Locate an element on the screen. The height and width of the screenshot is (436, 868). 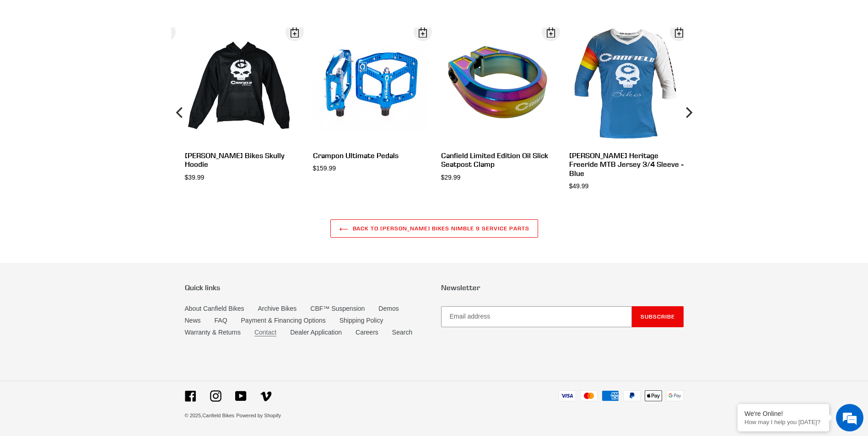
span: We're online! is located at coordinates (90, 162).